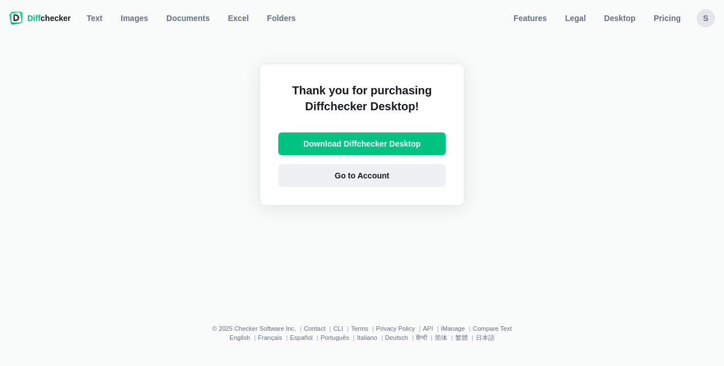 The height and width of the screenshot is (366, 724). What do you see at coordinates (360, 329) in the screenshot?
I see `a: Terms` at bounding box center [360, 329].